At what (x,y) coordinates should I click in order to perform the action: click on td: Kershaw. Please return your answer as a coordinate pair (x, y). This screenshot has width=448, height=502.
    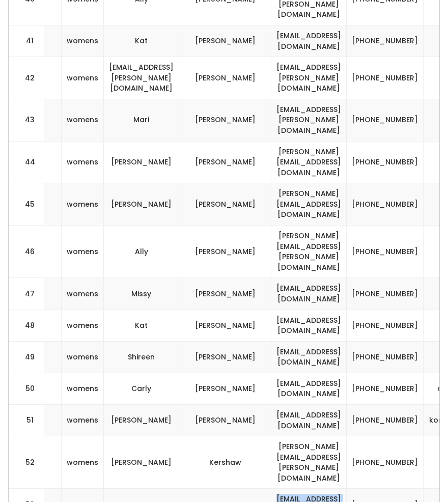
    Looking at the image, I should click on (225, 463).